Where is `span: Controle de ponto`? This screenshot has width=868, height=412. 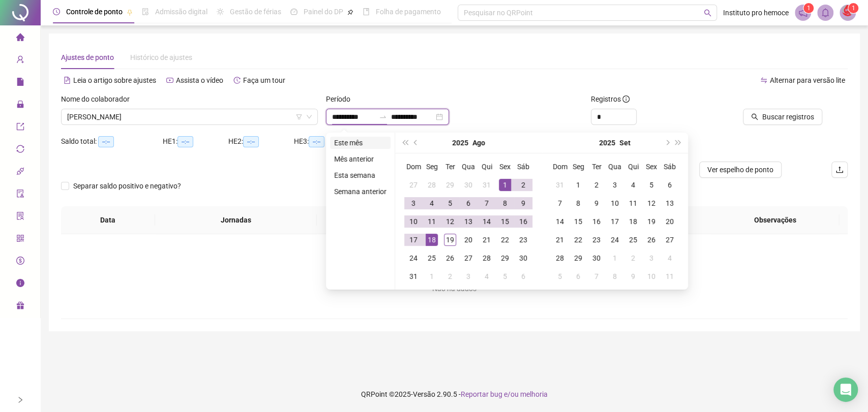
span: Controle de ponto is located at coordinates (94, 12).